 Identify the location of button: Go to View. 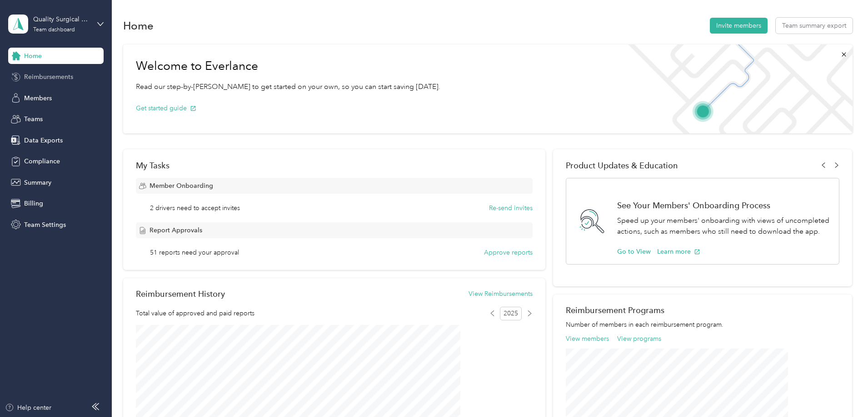
(634, 252).